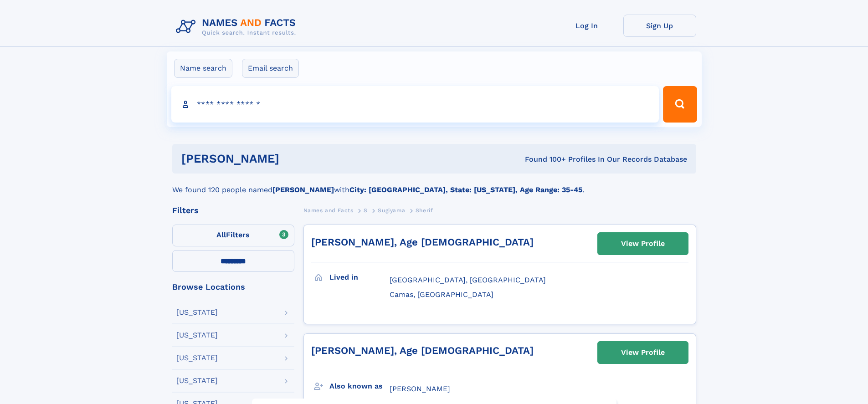 The image size is (868, 404). What do you see at coordinates (415, 104) in the screenshot?
I see `input: search input` at bounding box center [415, 104].